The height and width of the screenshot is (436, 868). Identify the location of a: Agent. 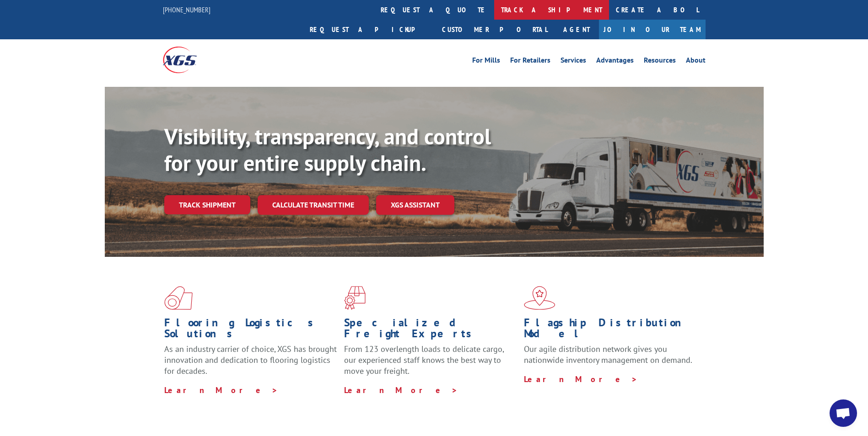
(577, 30).